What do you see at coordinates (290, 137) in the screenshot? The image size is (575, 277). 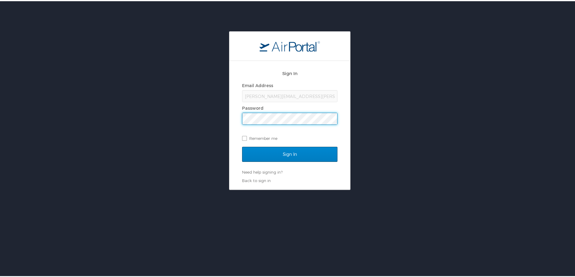 I see `label: Remember me` at bounding box center [290, 137].